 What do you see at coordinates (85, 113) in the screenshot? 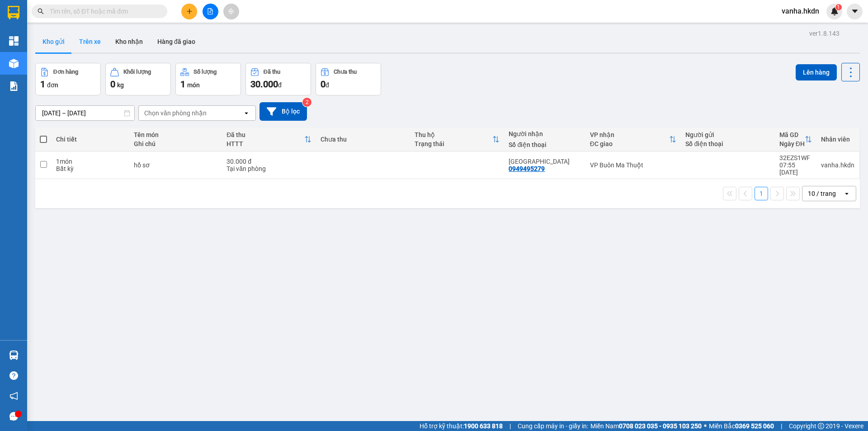
I see `input: Select a date range.` at bounding box center [85, 113].